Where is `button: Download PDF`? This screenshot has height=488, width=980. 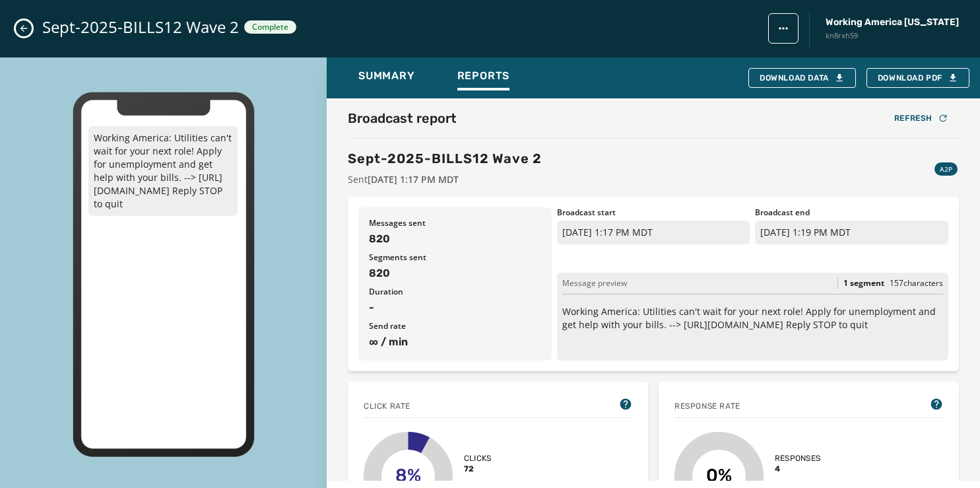 button: Download PDF is located at coordinates (917, 78).